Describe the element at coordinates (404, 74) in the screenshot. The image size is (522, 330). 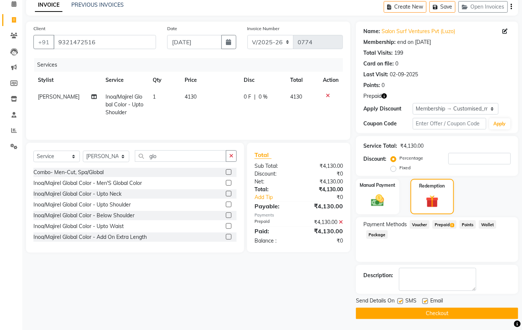
I see `div: 02-09-2025` at that location.